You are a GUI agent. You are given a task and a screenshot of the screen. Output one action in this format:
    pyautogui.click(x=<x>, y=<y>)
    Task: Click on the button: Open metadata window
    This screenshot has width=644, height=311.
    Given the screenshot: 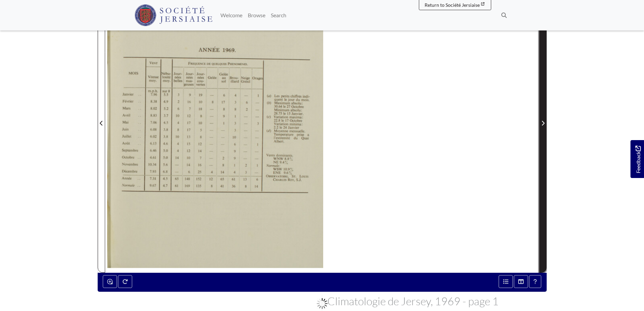 What is the action you would take?
    pyautogui.click(x=506, y=281)
    